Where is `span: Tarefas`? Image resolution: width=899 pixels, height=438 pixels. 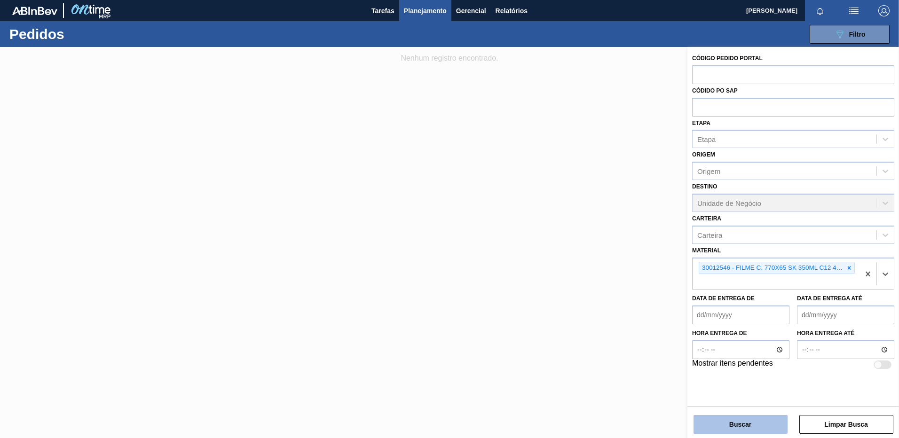 span: Tarefas is located at coordinates (383, 11).